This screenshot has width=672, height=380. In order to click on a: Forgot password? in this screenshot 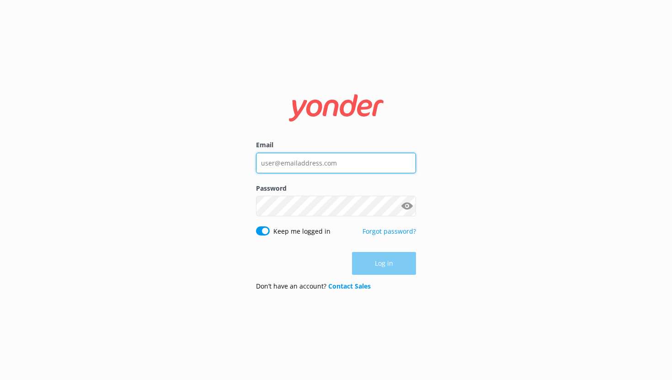, I will do `click(389, 231)`.